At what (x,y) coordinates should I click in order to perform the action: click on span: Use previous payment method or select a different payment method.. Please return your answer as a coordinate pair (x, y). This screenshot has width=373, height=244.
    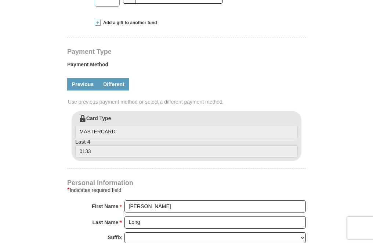
    Looking at the image, I should click on (187, 102).